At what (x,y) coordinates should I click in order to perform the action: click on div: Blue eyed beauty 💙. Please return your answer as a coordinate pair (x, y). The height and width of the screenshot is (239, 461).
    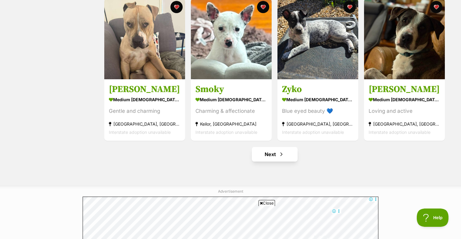
    Looking at the image, I should click on (318, 111).